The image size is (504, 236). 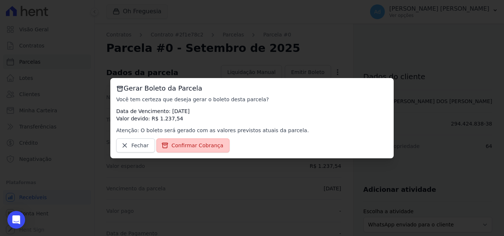 What do you see at coordinates (193, 146) in the screenshot?
I see `a: Confirmar Cobrança` at bounding box center [193, 146].